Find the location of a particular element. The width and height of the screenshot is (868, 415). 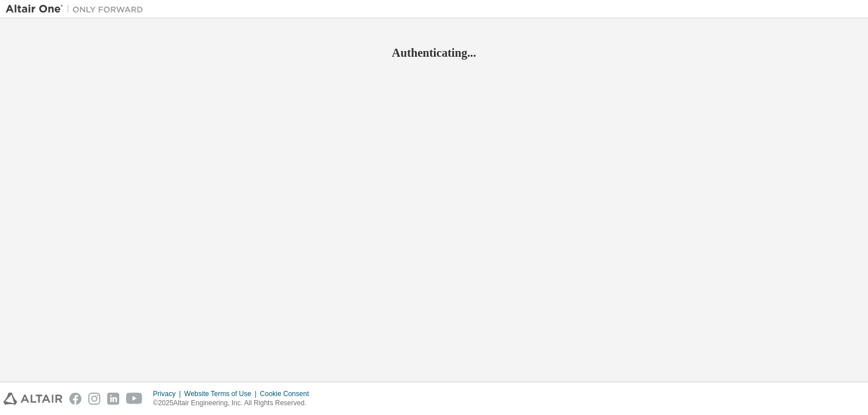

p: © 2025 Altair Engineering, Inc. All Rights Reserved. is located at coordinates (235, 403).